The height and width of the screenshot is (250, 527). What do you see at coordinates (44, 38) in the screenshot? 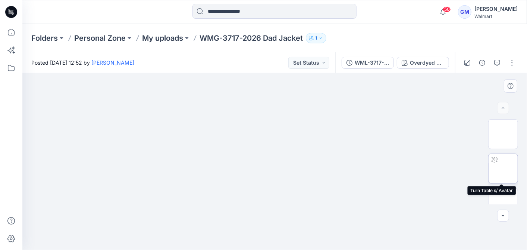
I see `a: Folders` at bounding box center [44, 38].